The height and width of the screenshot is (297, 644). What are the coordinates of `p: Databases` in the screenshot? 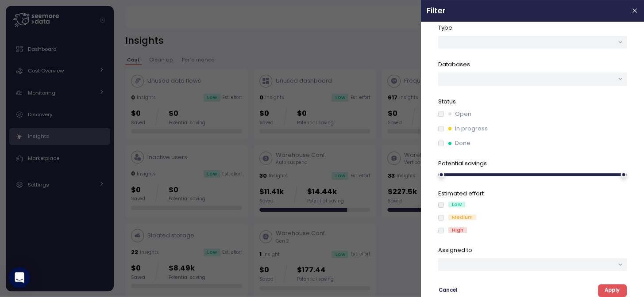 It's located at (533, 64).